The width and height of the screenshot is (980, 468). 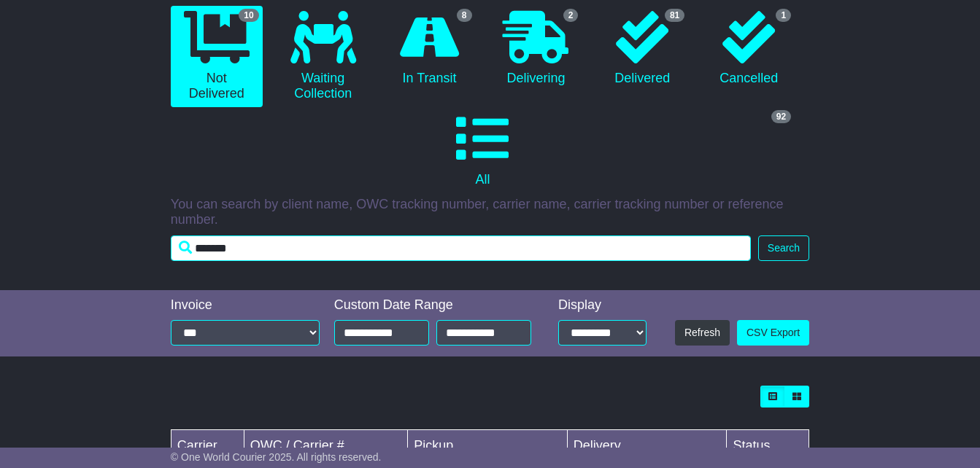 What do you see at coordinates (487, 446) in the screenshot?
I see `td: Pickup` at bounding box center [487, 446].